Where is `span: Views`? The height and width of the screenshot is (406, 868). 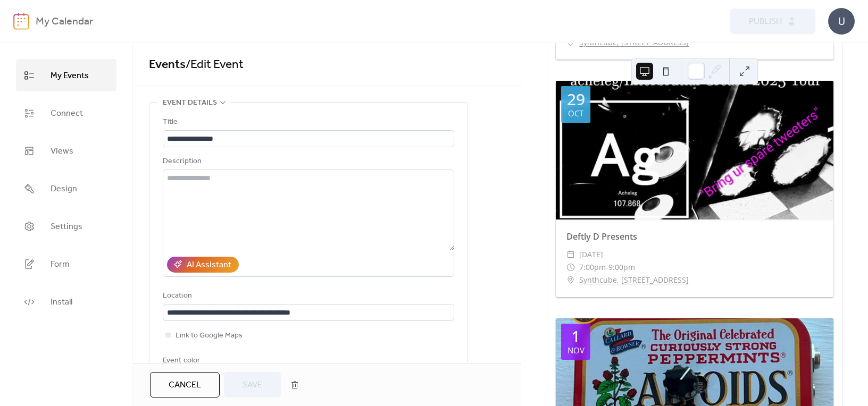
span: Views is located at coordinates (61, 151).